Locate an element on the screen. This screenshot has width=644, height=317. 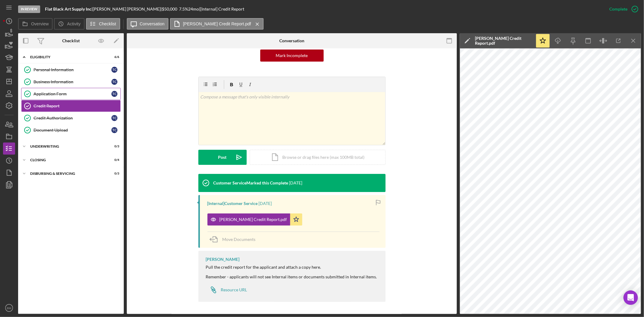
button: Move Documents is located at coordinates (234, 239).